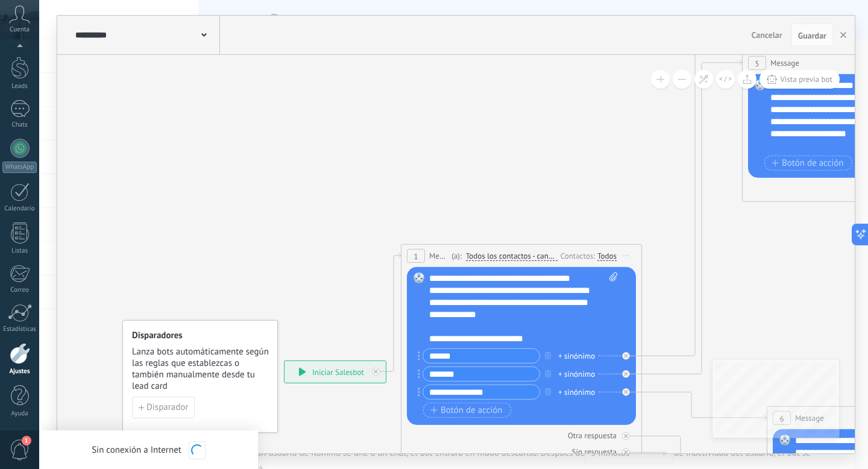 This screenshot has width=868, height=469. What do you see at coordinates (201, 369) in the screenshot?
I see `span: Lanza bots automáticamente según las reglas que establezcas o también manualmente desde tu lead card` at bounding box center [201, 369].